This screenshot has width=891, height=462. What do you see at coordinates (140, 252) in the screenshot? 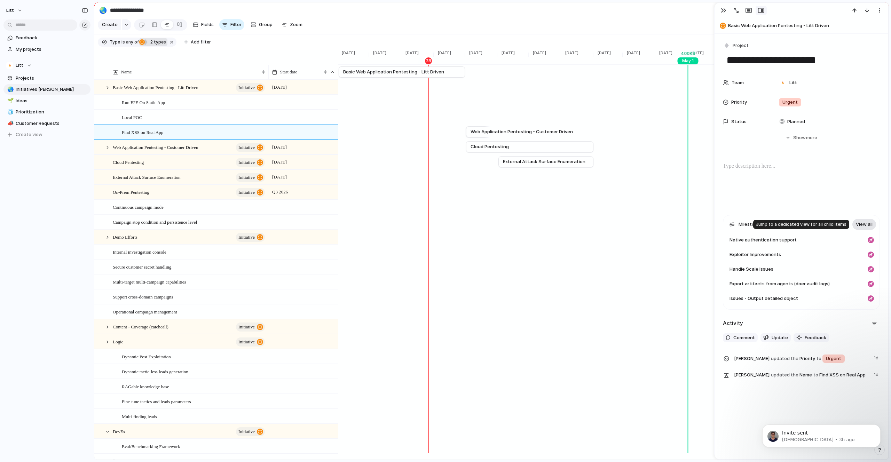
I see `span: Internal investigation console` at bounding box center [140, 252].